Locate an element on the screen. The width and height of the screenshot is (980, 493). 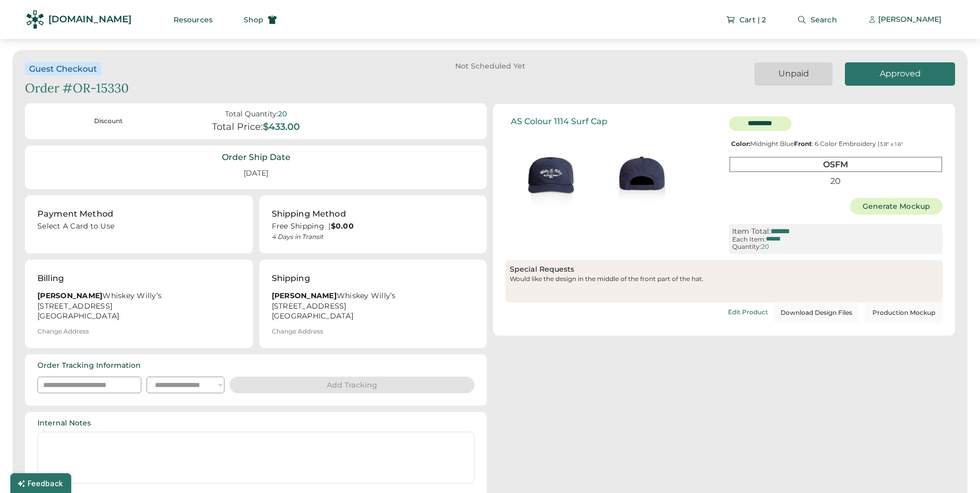
div: Order Tracking Information is located at coordinates (89, 365).